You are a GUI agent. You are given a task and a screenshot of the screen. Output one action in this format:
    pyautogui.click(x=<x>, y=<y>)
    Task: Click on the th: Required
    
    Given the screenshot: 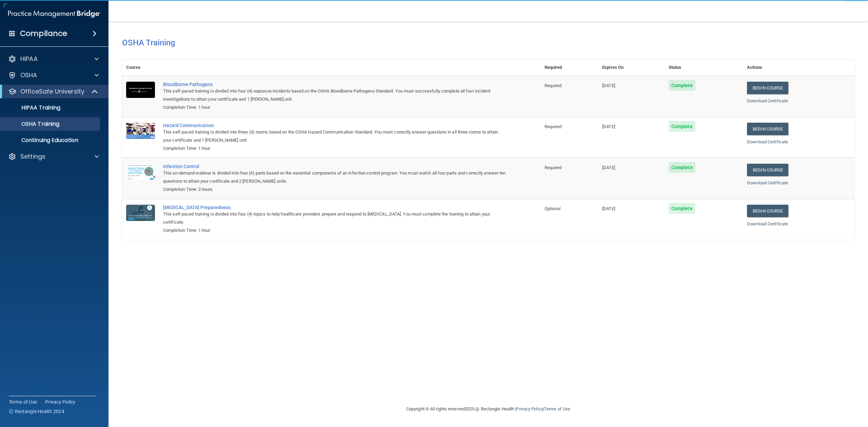 What is the action you would take?
    pyautogui.click(x=569, y=68)
    